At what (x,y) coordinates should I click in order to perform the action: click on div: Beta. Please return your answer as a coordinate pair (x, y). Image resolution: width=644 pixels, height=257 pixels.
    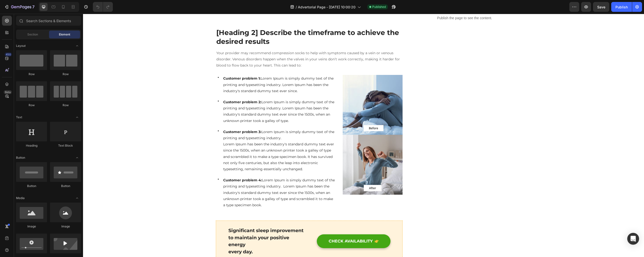
    Looking at the image, I should click on (8, 92).